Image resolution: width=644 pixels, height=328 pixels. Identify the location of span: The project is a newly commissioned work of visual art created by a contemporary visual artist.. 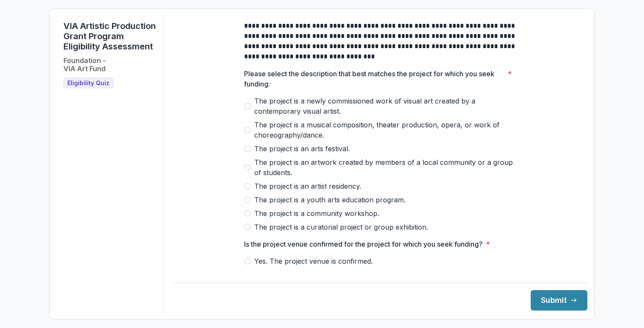
(386, 106).